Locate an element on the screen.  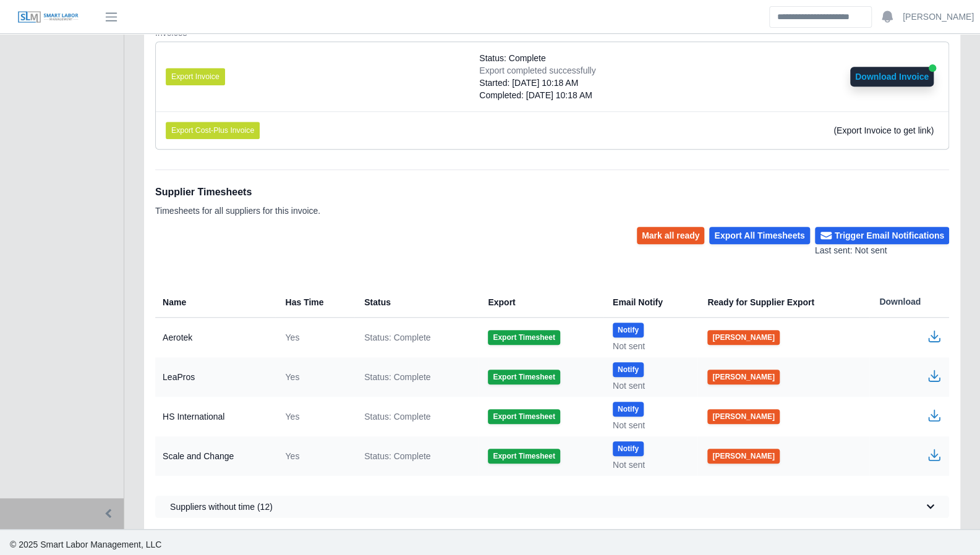
div: Last sent: Not sent is located at coordinates (882, 250).